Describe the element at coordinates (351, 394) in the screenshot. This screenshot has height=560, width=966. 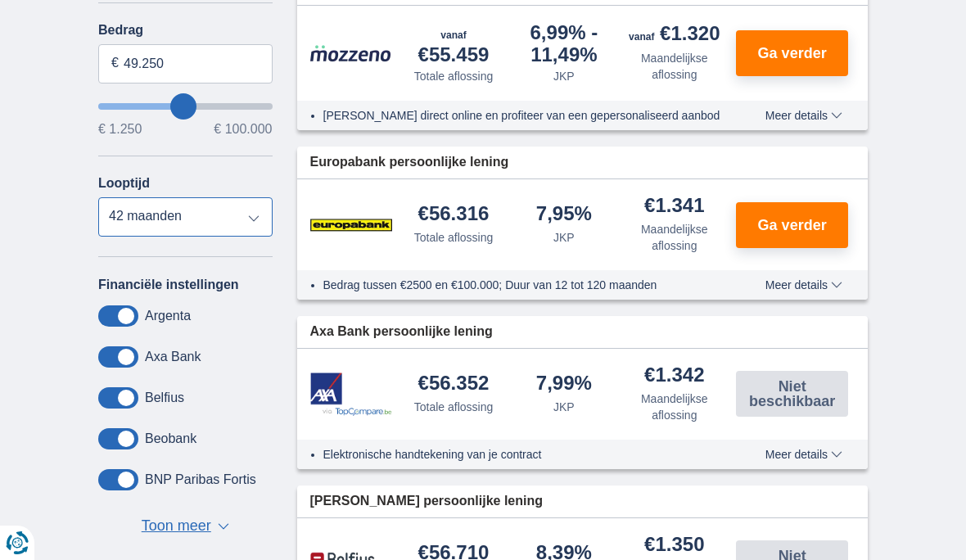
I see `img: product.pl.alt Axa Bank` at that location.